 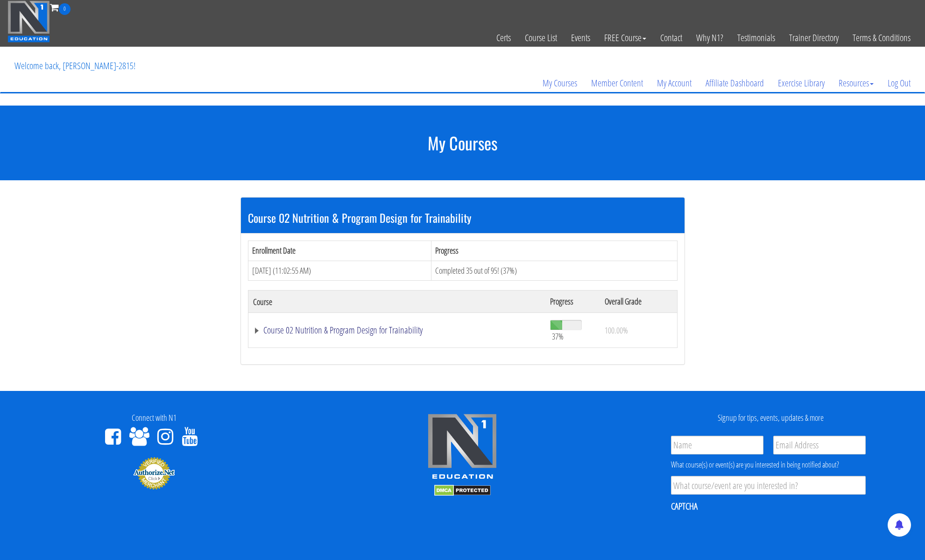 I want to click on a: Resources, so click(x=856, y=83).